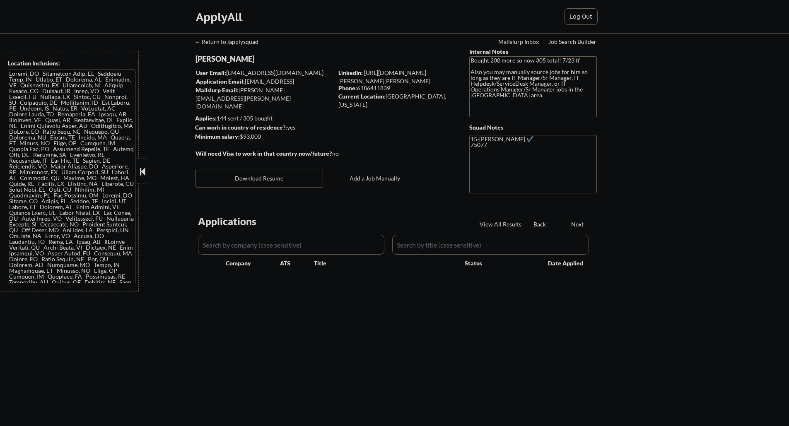  What do you see at coordinates (263, 128) in the screenshot?
I see `div: yes` at bounding box center [263, 128].